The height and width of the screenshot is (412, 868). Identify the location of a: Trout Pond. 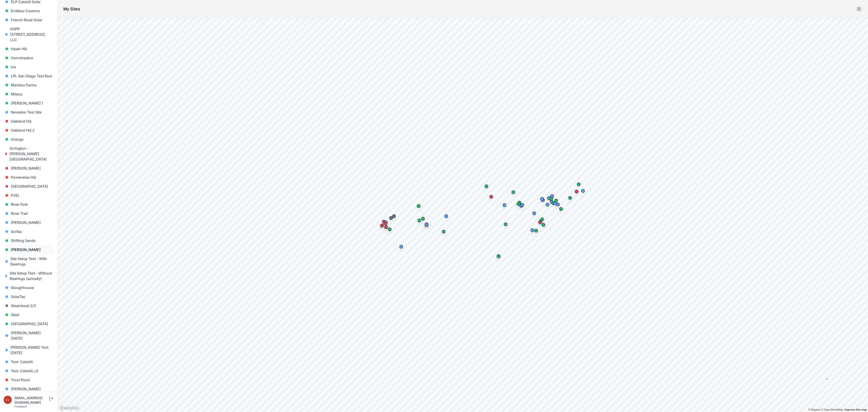
(28, 380).